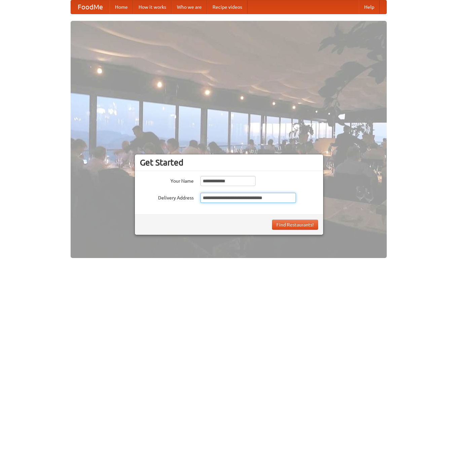 The image size is (457, 476). Describe the element at coordinates (90, 7) in the screenshot. I see `a: FoodMe` at that location.